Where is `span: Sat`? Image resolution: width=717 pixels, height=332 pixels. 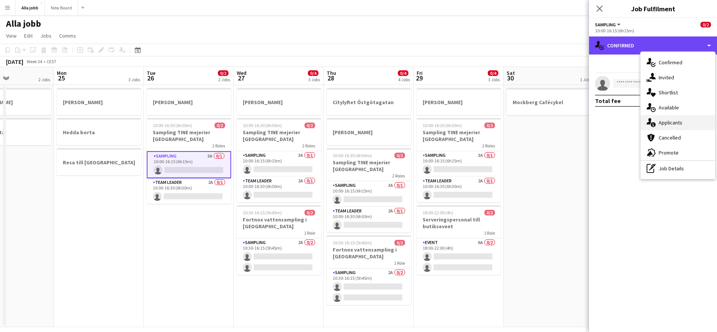
span: Sat is located at coordinates (510, 73).